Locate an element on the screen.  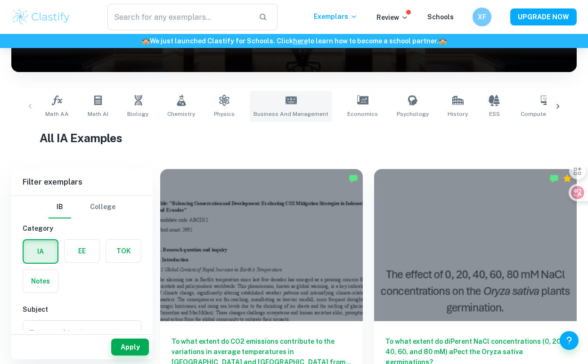
button: TOK is located at coordinates (124, 251).